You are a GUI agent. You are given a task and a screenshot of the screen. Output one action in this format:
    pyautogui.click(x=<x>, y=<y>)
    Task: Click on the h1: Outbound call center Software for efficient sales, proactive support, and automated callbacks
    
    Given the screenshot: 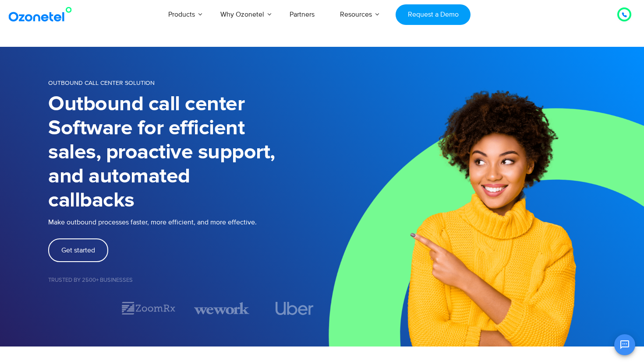 What is the action you would take?
    pyautogui.click(x=185, y=152)
    